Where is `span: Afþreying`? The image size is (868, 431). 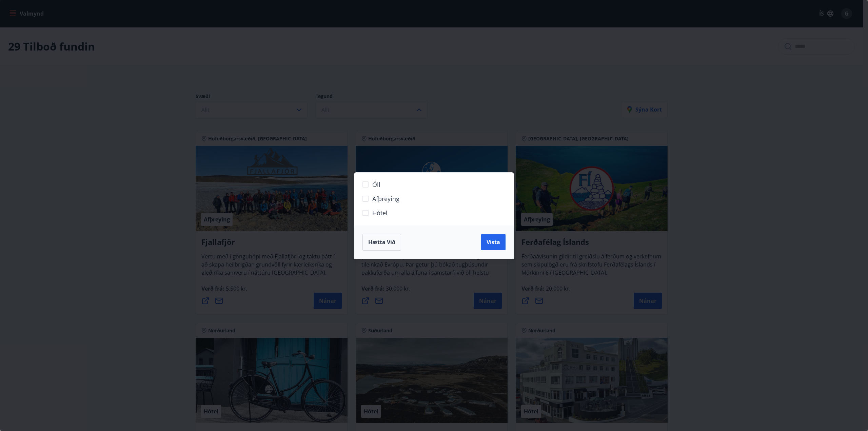
span: Afþreying is located at coordinates (386, 199).